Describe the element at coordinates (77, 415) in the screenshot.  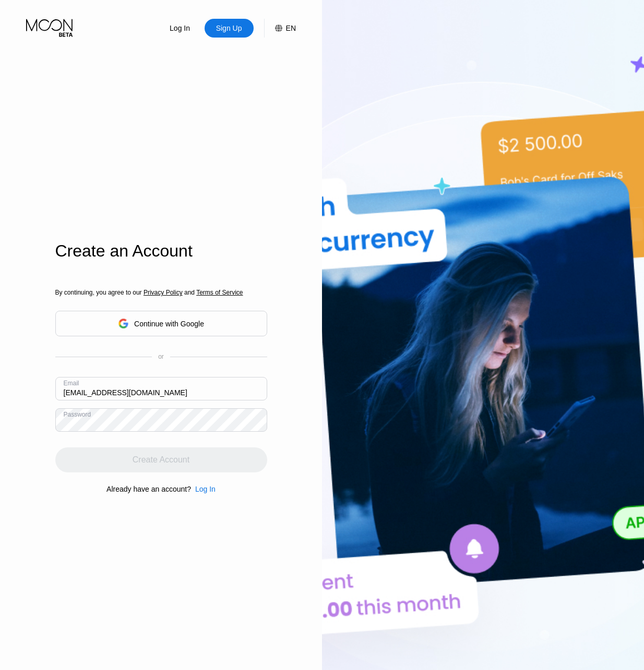
I see `div: Password` at that location.